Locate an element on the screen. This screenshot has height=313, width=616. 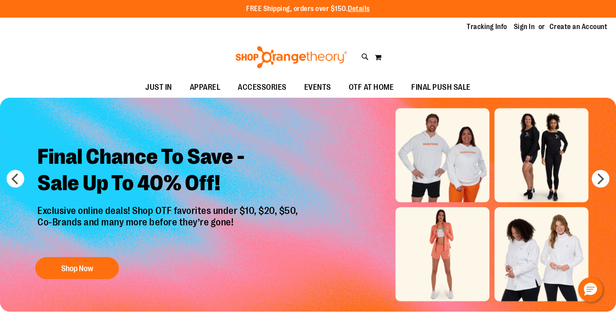
p: FREE Shipping, orders over $150. is located at coordinates (308, 9).